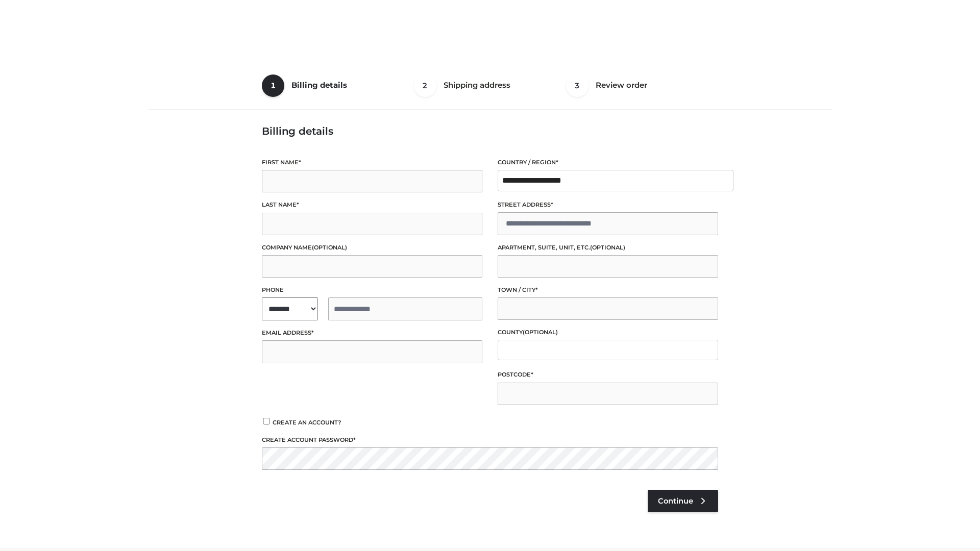 This screenshot has height=551, width=980. I want to click on label: Postcode, so click(607, 374).